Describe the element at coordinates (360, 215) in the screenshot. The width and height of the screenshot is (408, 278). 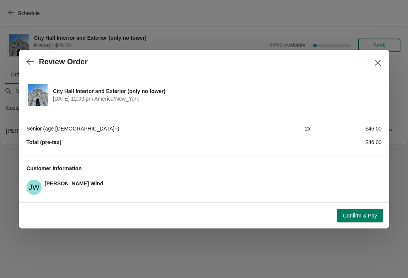
I see `button: Confirm & Pay` at that location.